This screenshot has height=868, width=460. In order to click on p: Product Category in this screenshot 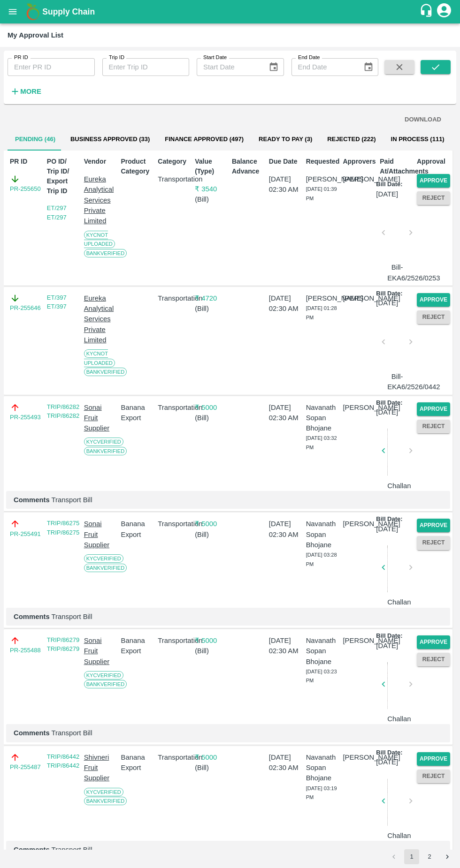, I will do `click(137, 166)`.